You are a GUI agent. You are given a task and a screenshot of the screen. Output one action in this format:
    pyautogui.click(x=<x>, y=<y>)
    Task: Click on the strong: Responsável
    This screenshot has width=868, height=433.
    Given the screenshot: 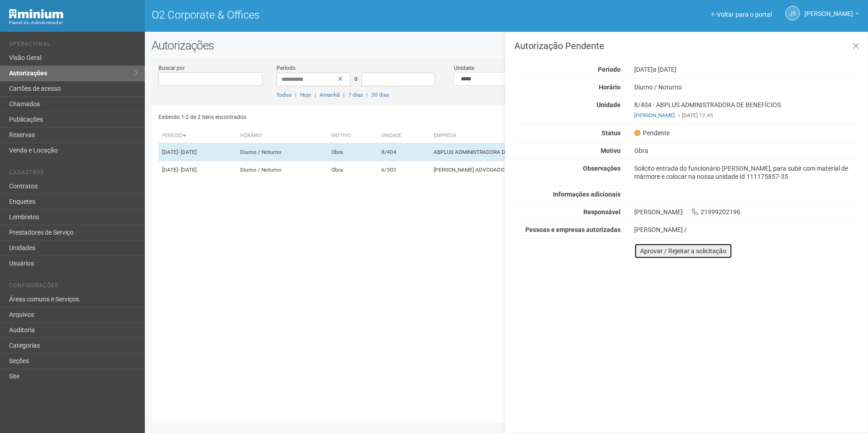 What is the action you would take?
    pyautogui.click(x=602, y=212)
    